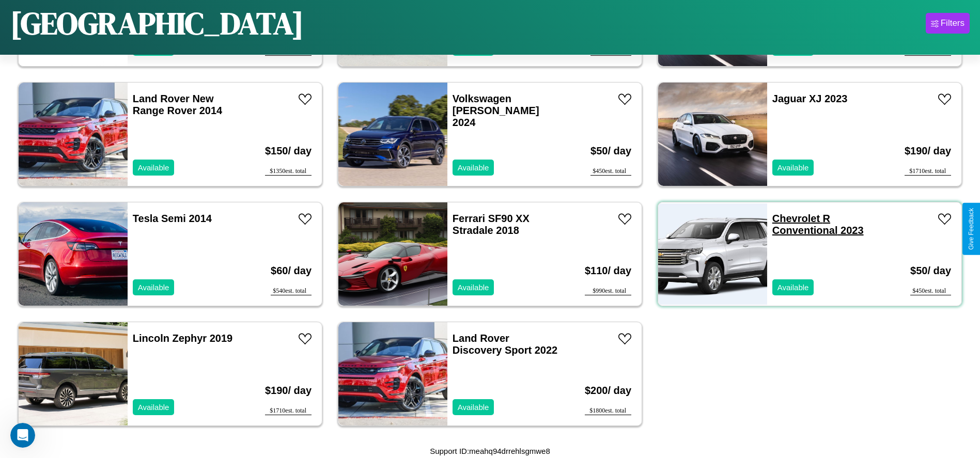 Image resolution: width=980 pixels, height=458 pixels. What do you see at coordinates (948, 24) in the screenshot?
I see `button: Filters` at bounding box center [948, 24].